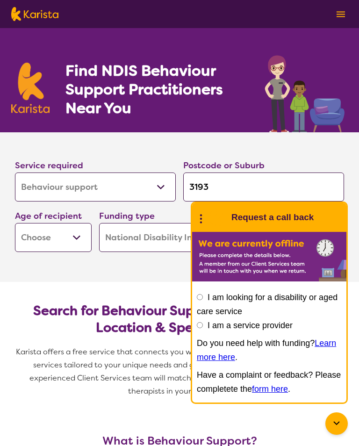 The height and width of the screenshot is (446, 359). What do you see at coordinates (180, 372) in the screenshot?
I see `p: Karista offers a free service that connects you with Behaviour Support and other disability servi...` at bounding box center [180, 372].